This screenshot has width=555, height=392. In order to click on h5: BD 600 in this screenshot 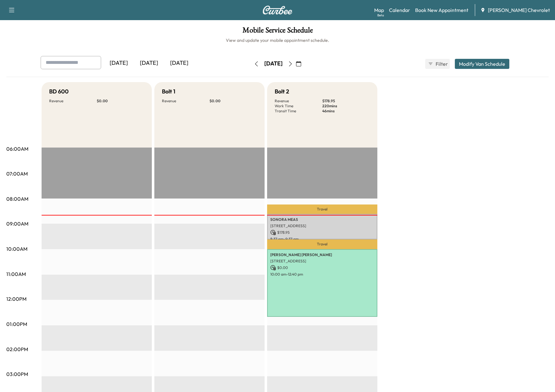, I will do `click(59, 92)`.